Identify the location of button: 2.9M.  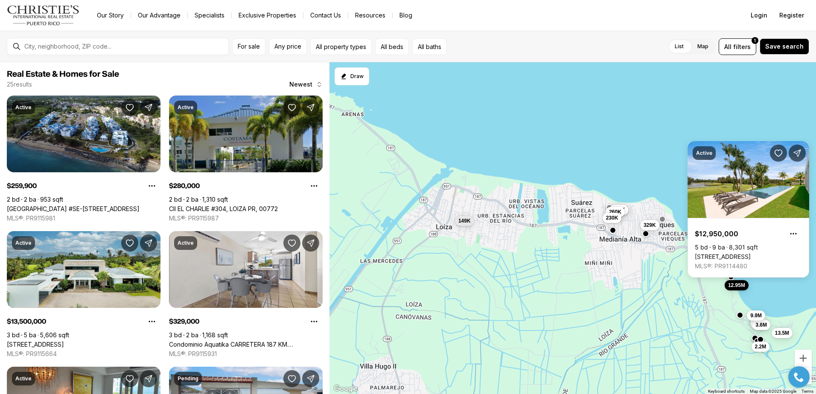
(759, 324).